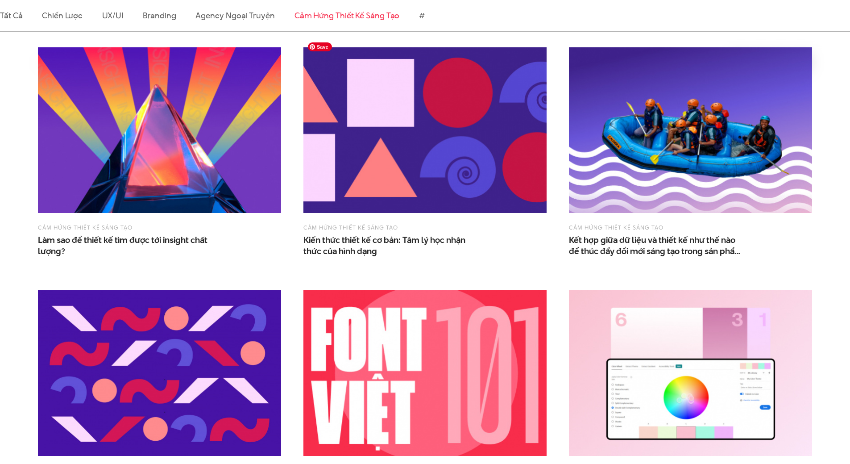  Describe the element at coordinates (159, 130) in the screenshot. I see `img: thiết kế tìm được tới insight` at that location.